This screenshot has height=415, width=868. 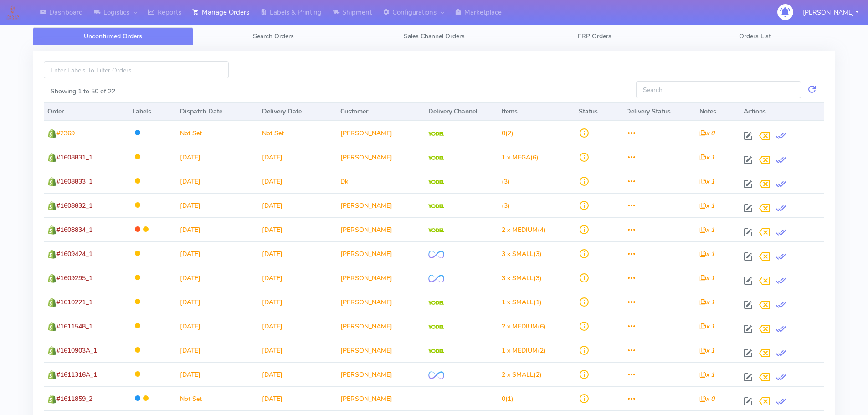 What do you see at coordinates (659, 112) in the screenshot?
I see `th: Delivery Status` at bounding box center [659, 112].